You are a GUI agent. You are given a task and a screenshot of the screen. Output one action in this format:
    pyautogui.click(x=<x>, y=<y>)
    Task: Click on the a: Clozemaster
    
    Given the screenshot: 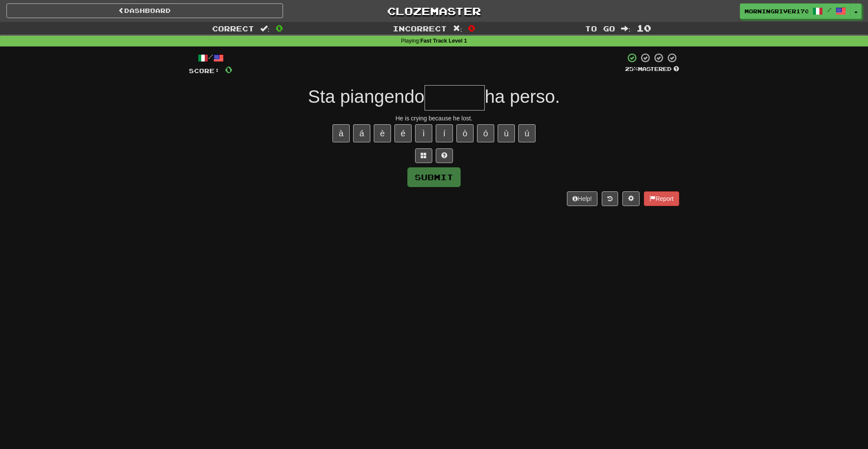 What is the action you would take?
    pyautogui.click(x=434, y=11)
    